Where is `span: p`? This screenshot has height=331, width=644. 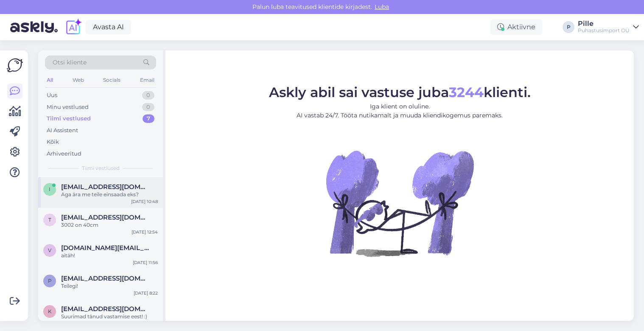
span: p is located at coordinates (50, 280).